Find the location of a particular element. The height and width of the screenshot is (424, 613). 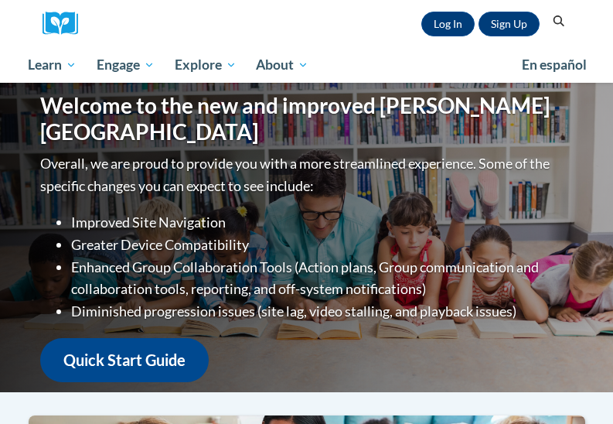

span: En español is located at coordinates (554, 64).